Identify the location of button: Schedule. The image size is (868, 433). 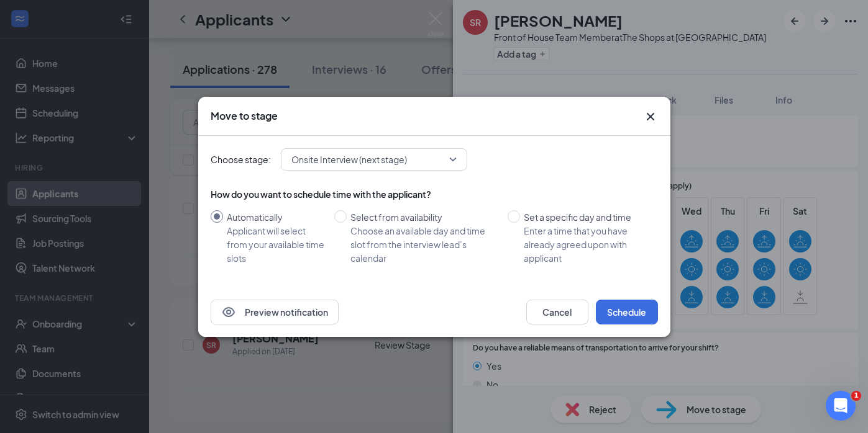
(627, 312).